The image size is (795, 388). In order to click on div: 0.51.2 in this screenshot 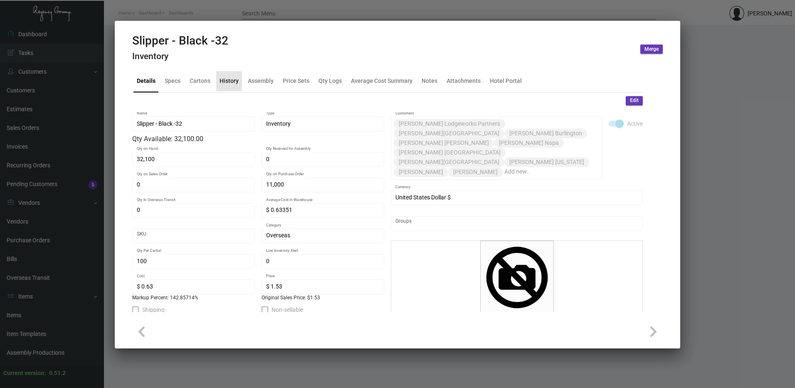, I will do `click(57, 373)`.